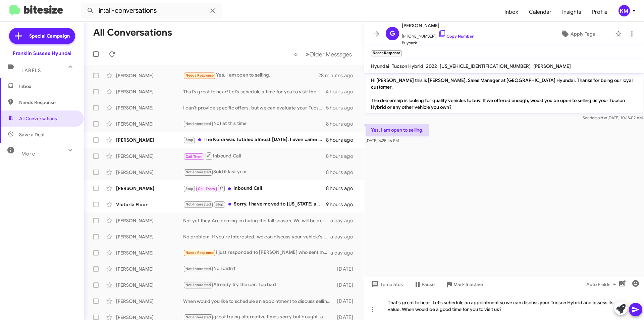 The image size is (644, 320). I want to click on p: Yes, I am open to selling., so click(397, 130).